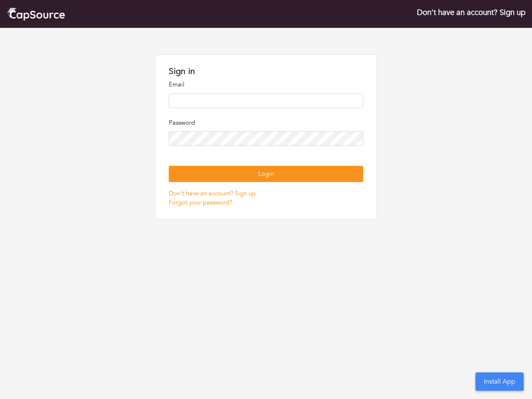 This screenshot has width=532, height=399. Describe the element at coordinates (266, 174) in the screenshot. I see `button: Login` at that location.